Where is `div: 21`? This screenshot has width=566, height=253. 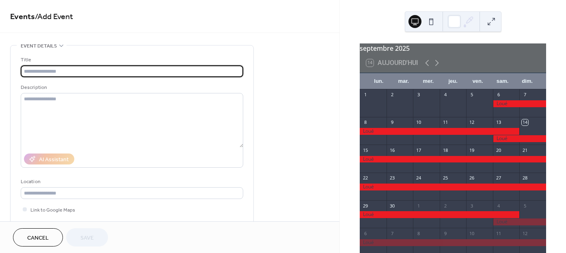 div: 21 is located at coordinates (525, 150).